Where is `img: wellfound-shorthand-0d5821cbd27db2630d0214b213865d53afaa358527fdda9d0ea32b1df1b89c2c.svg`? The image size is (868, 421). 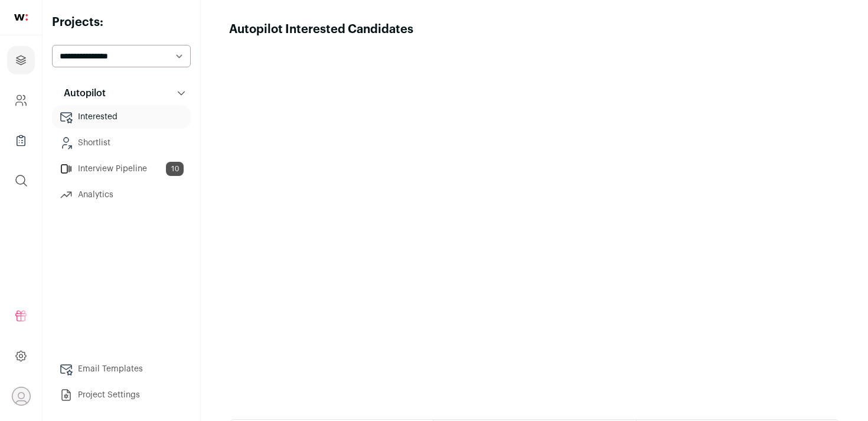
img: wellfound-shorthand-0d5821cbd27db2630d0214b213865d53afaa358527fdda9d0ea32b1df1b89c2c.svg is located at coordinates (21, 17).